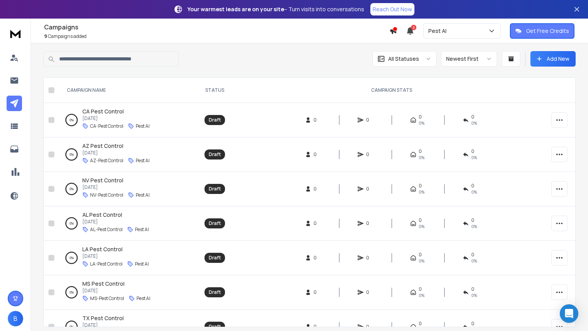 The image size is (588, 331). Describe the element at coordinates (217, 27) in the screenshot. I see `h1: Campaigns` at that location.